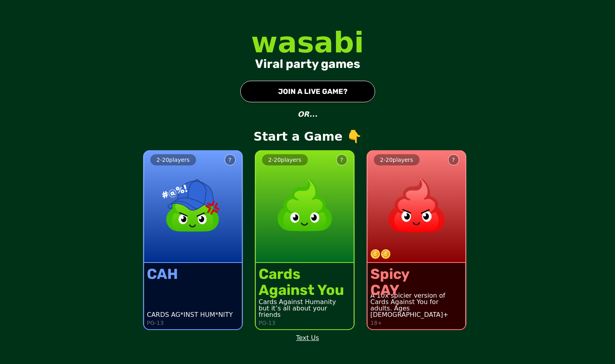 Image resolution: width=615 pixels, height=364 pixels. What do you see at coordinates (305, 311) in the screenshot?
I see `div: but it’s all about your friends` at bounding box center [305, 311].